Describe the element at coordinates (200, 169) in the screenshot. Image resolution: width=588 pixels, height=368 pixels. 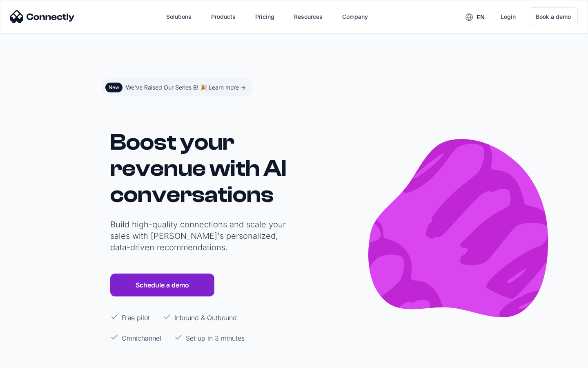
I see `h1: Boost your revenue with AI conversations` at that location.